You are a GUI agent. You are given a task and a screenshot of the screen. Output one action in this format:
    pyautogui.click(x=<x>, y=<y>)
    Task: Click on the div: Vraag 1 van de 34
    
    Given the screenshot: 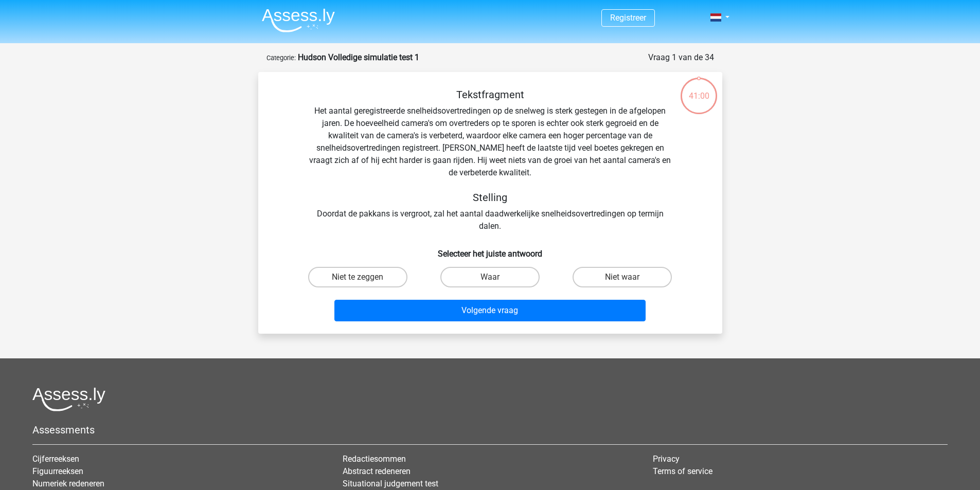 What is the action you would take?
    pyautogui.click(x=681, y=58)
    